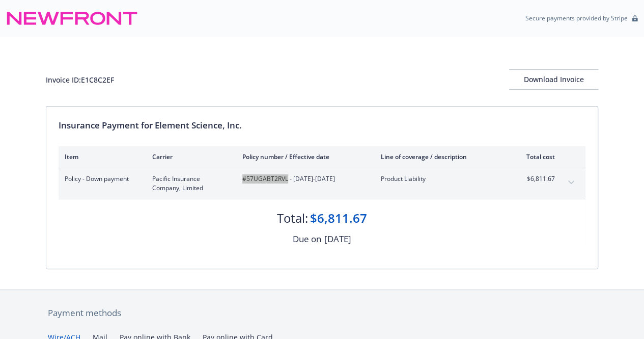 Image resolution: width=644 pixels, height=339 pixels. I want to click on div: Carrier, so click(189, 157).